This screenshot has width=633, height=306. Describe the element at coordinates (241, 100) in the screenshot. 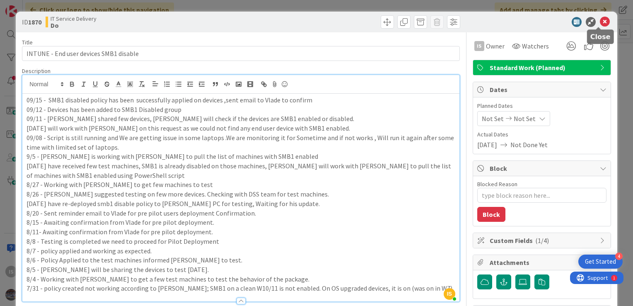

I see `p: 09/15 - SMB1 disabled policy has been successfully applied on devices ,sent email to Vlade to con...` at that location.